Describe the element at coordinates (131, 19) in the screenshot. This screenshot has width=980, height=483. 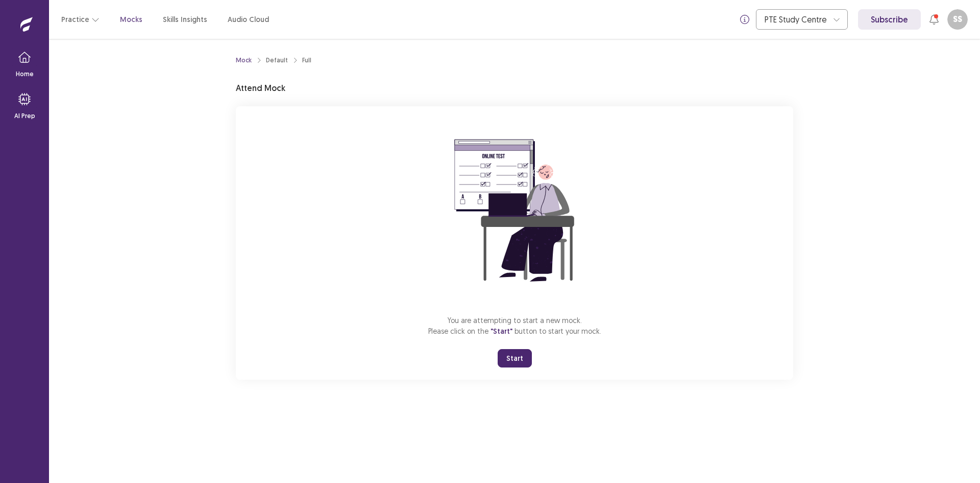
I see `p: Mocks` at that location.